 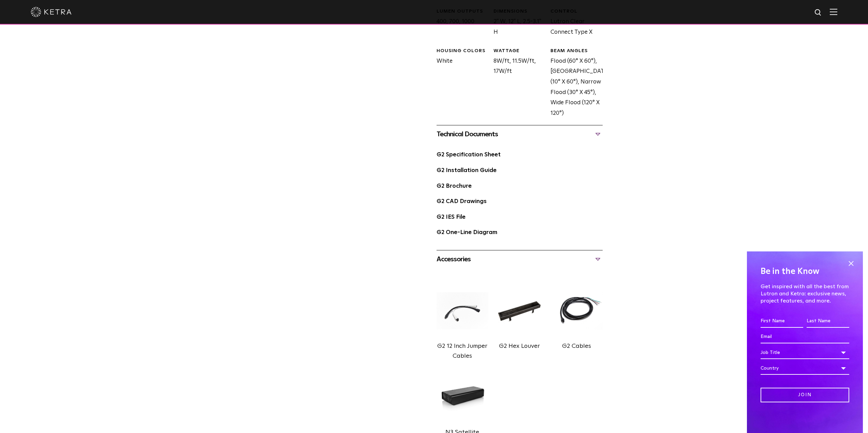 I want to click on img: Hamburger%20Nav.svg, so click(x=834, y=11).